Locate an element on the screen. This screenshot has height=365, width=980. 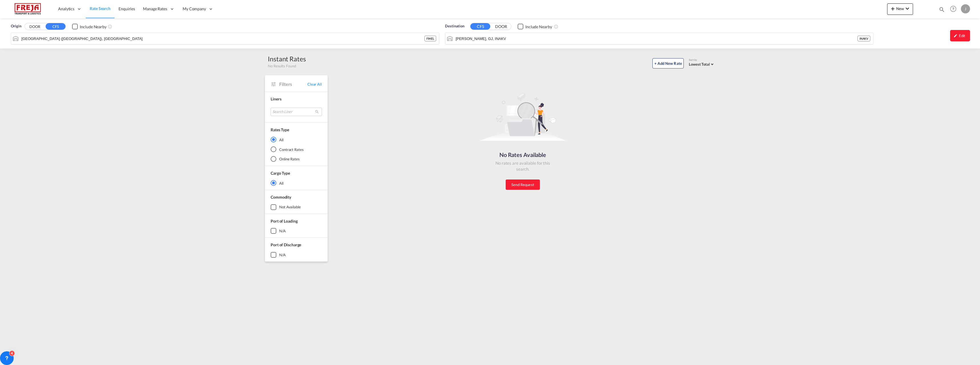
div: Sort by is located at coordinates (701, 60).